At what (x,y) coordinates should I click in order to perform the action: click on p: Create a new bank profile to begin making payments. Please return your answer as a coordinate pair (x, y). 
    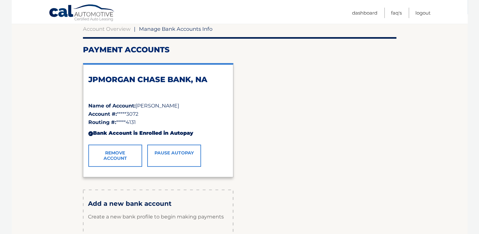
    Looking at the image, I should click on (158, 217).